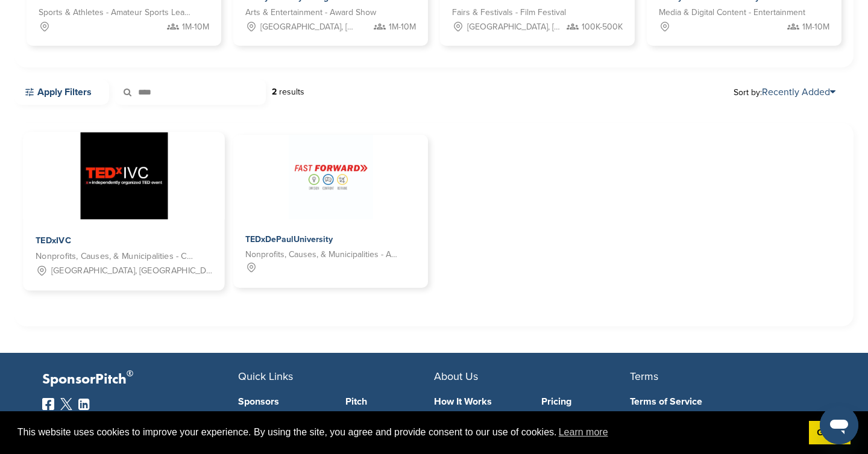  What do you see at coordinates (456, 377) in the screenshot?
I see `span: About Us` at bounding box center [456, 377].